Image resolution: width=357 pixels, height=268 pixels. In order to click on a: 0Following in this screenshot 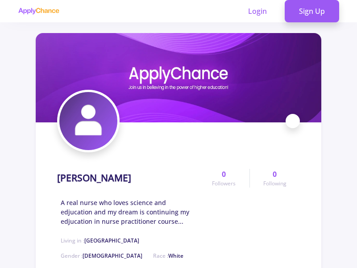, I will do `click(275, 178)`.